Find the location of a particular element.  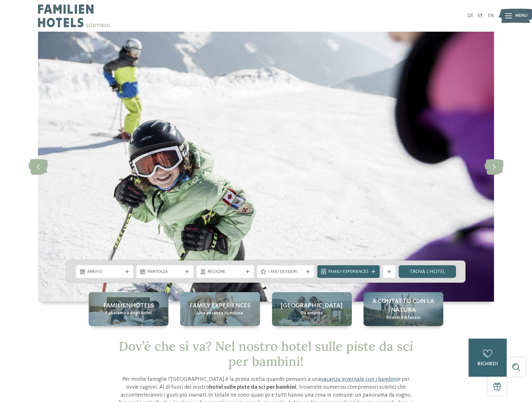

span: Una vacanza su misura is located at coordinates (220, 313).